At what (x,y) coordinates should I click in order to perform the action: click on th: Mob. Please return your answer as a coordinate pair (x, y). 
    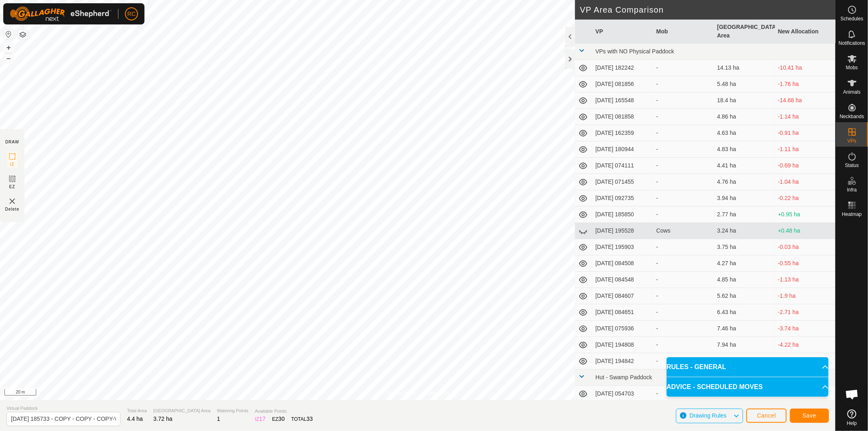
    Looking at the image, I should click on (683, 31).